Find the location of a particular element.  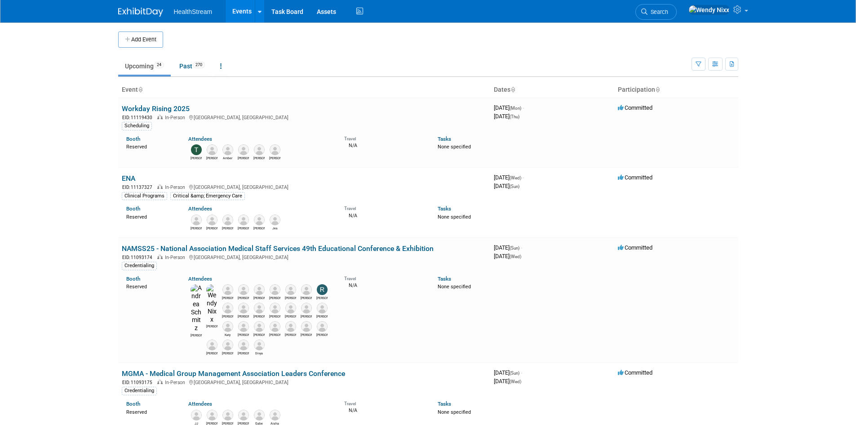

span: EID: 11093174 is located at coordinates (139, 257).